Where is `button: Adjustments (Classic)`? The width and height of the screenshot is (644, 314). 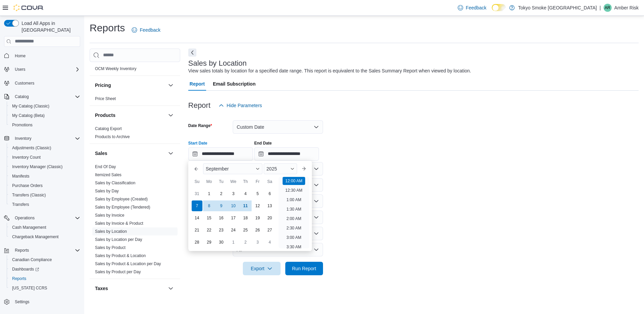 button: Adjustments (Classic) is located at coordinates (45, 148).